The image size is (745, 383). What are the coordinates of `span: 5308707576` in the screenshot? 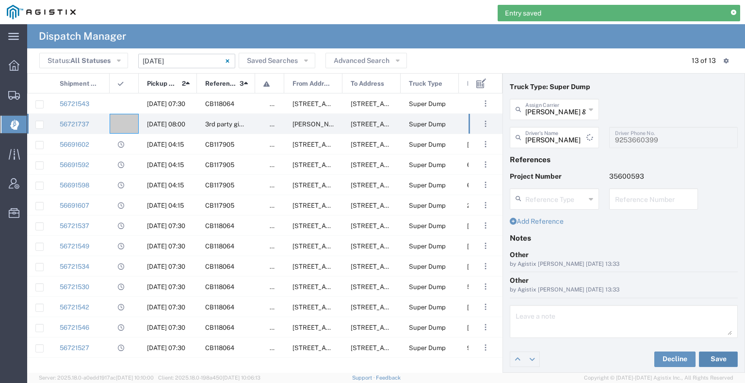 It's located at (486, 287).